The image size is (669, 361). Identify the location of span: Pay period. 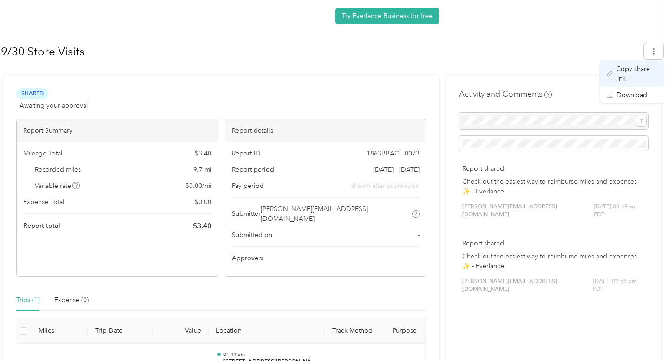
(247, 186).